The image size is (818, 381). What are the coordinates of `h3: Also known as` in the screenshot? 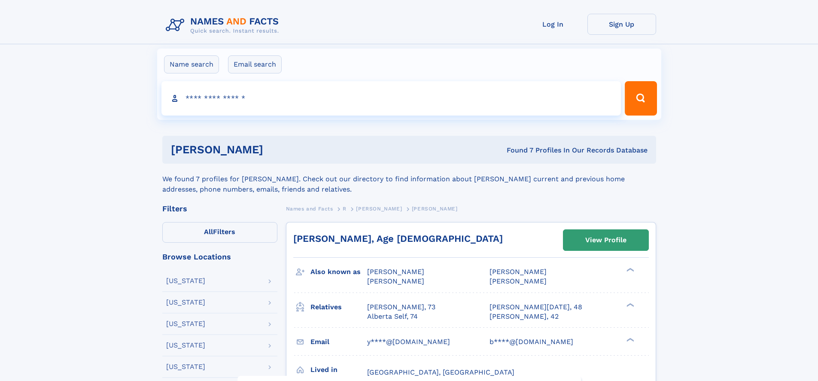 It's located at (339, 272).